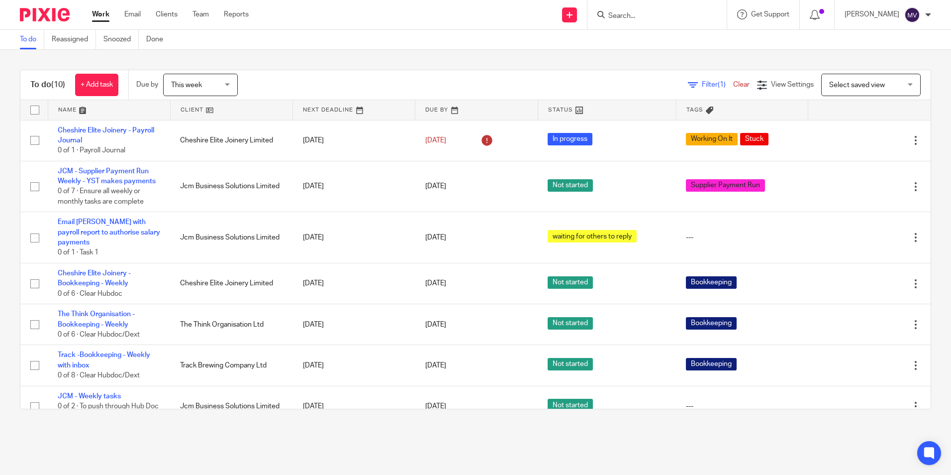  I want to click on span: Stuck, so click(754, 139).